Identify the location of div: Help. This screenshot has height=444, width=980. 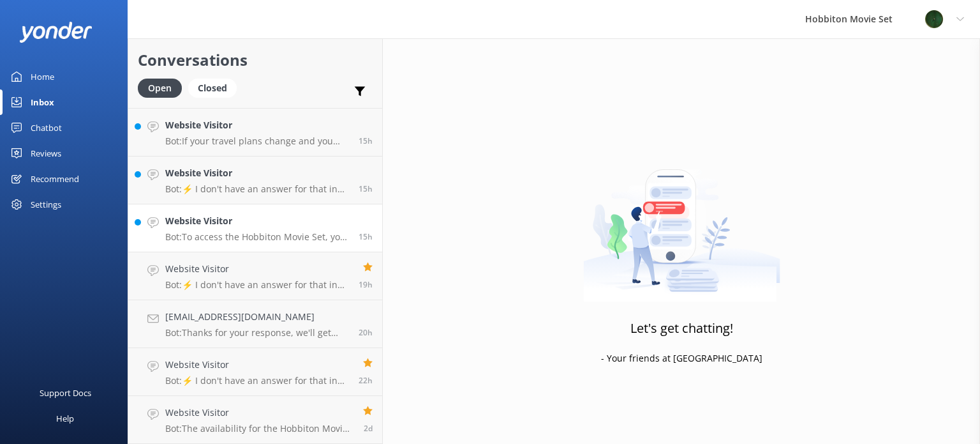
(65, 418).